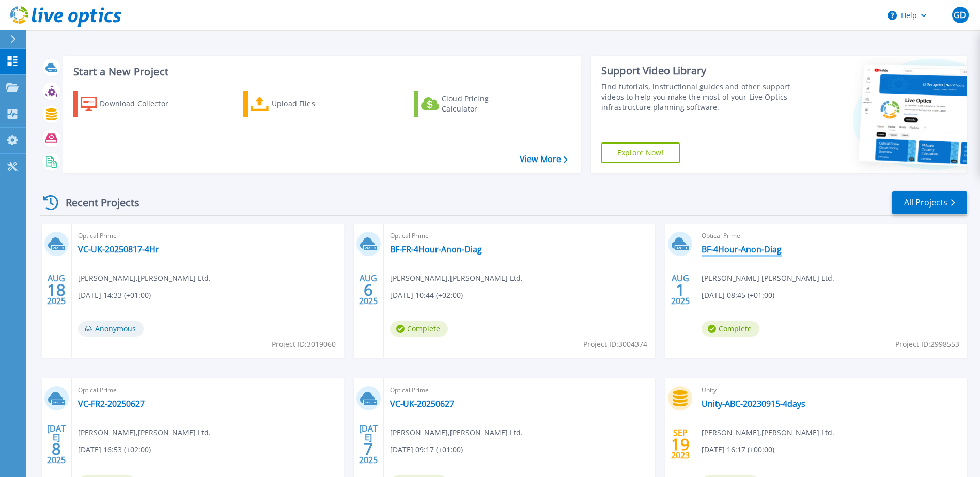  Describe the element at coordinates (640, 153) in the screenshot. I see `a: Explore Now!` at that location.